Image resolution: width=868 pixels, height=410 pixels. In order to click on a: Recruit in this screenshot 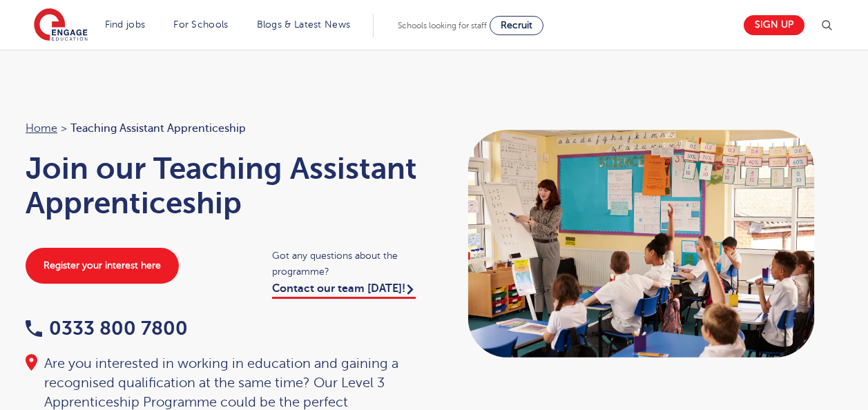, I will do `click(516, 25)`.